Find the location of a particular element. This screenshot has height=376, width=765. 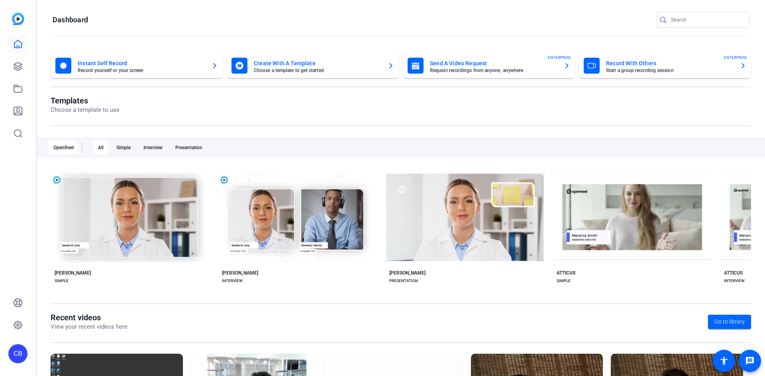

h1: Recent videos is located at coordinates (89, 318).